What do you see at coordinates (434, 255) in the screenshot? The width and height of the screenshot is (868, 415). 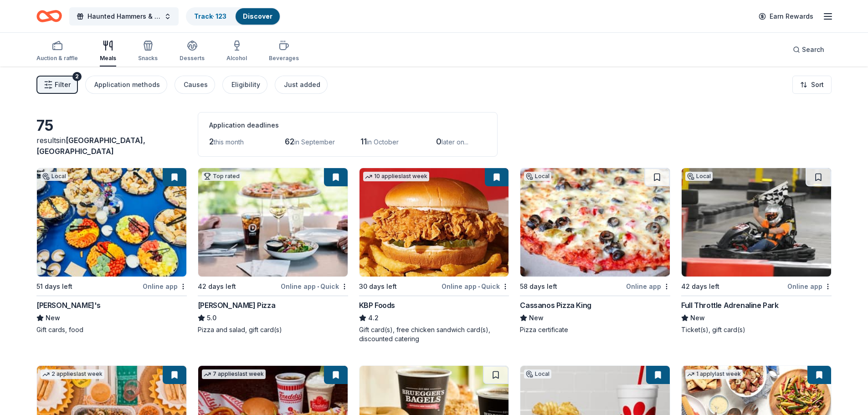 I see `a: Image for KBP Foods10 applieslast week30 days leftOnline app•QuickKBP Foods4.2Gift card(s), free ...` at bounding box center [434, 255].